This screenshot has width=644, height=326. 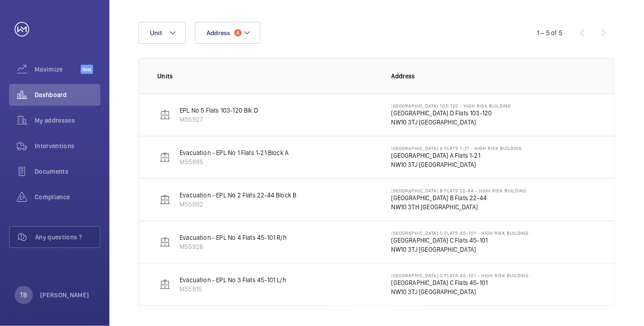 What do you see at coordinates (218, 33) in the screenshot?
I see `span: Address` at bounding box center [218, 33].